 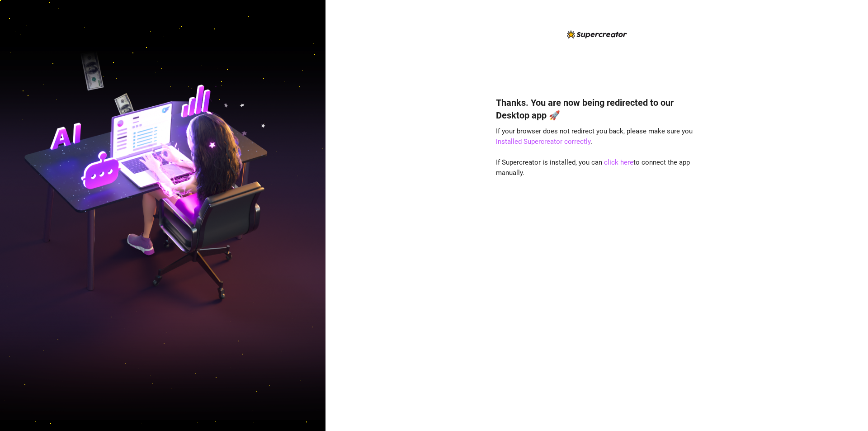 I want to click on a: click here, so click(x=618, y=163).